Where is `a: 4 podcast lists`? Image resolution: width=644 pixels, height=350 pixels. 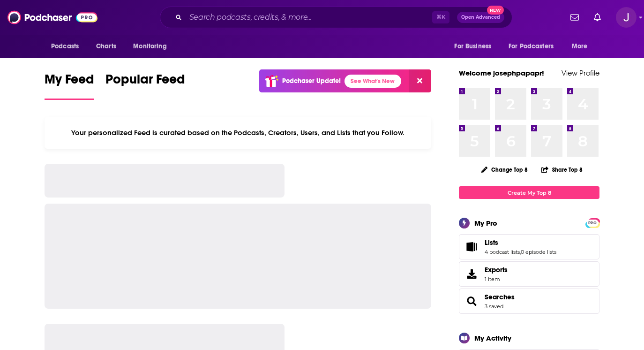
a: 4 podcast lists is located at coordinates (502, 252).